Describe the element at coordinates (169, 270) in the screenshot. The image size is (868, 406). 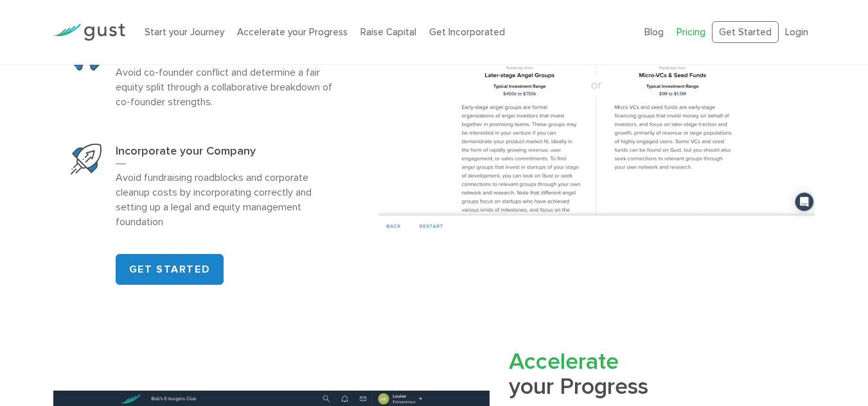
I see `a: GET STARTED` at that location.